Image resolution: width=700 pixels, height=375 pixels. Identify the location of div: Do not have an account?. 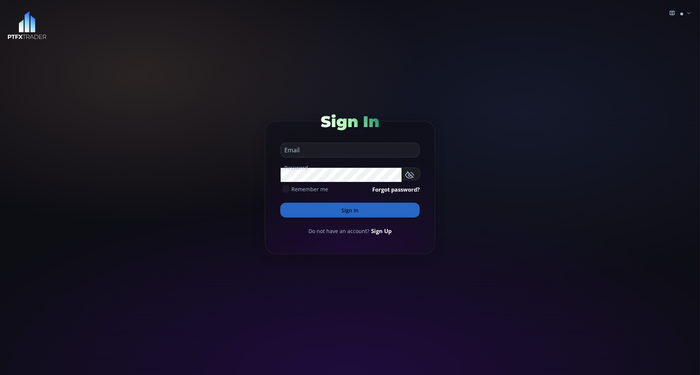
(350, 231).